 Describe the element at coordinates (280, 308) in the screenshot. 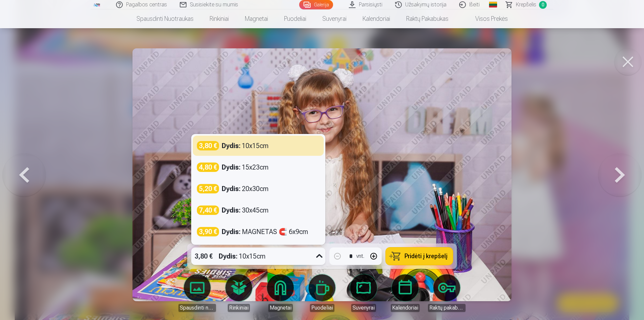

I see `div: Magnetai` at that location.